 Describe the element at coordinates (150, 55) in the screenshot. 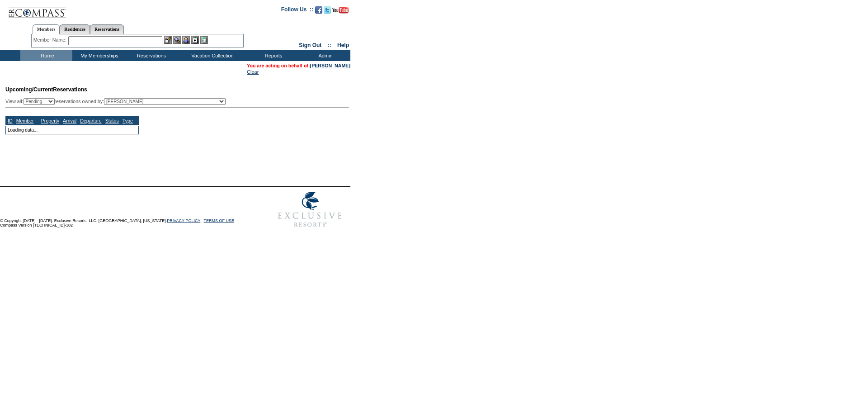

I see `td: Reservations` at that location.